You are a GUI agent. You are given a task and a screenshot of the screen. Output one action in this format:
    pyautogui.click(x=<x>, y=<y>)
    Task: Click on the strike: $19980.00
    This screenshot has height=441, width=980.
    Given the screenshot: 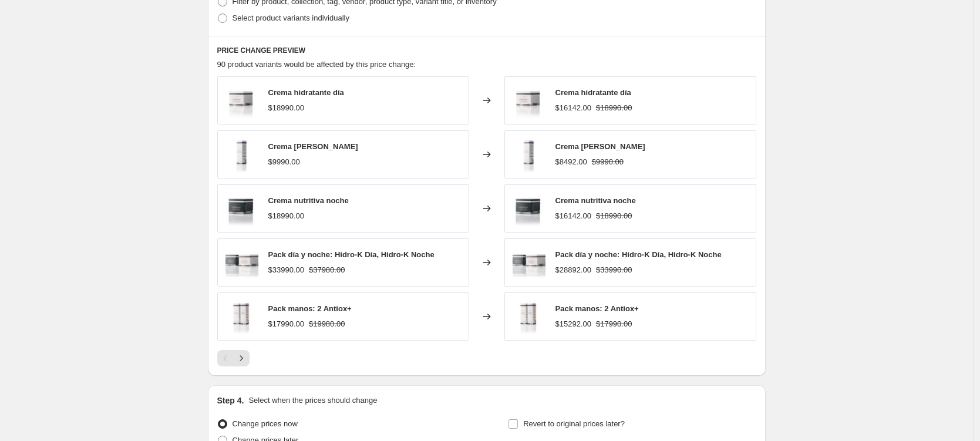 What is the action you would take?
    pyautogui.click(x=326, y=325)
    